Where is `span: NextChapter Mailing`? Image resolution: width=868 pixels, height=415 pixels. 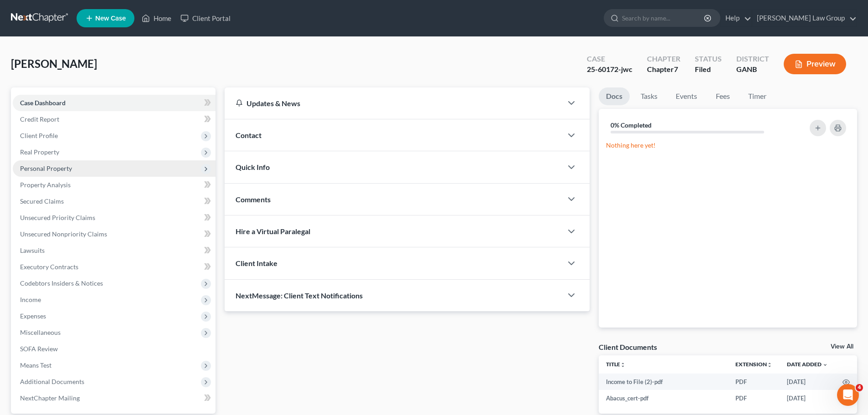
span: NextChapter Mailing is located at coordinates (49, 398).